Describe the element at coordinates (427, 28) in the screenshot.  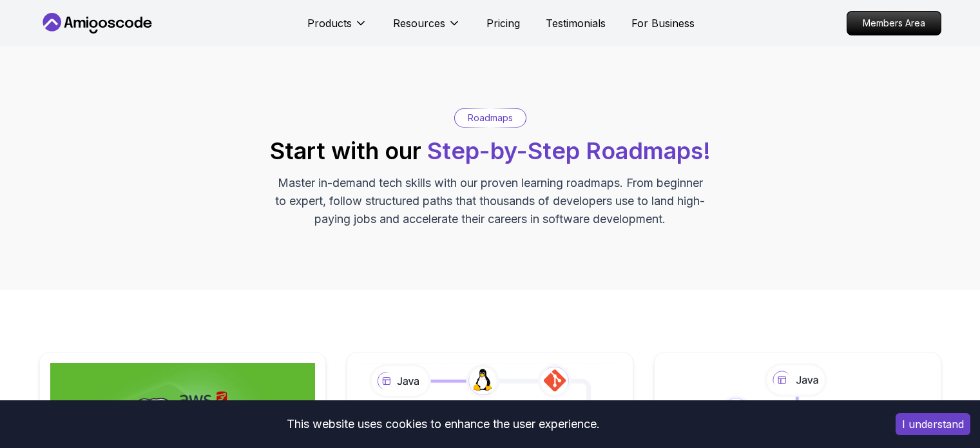
I see `button: Resources` at that location.